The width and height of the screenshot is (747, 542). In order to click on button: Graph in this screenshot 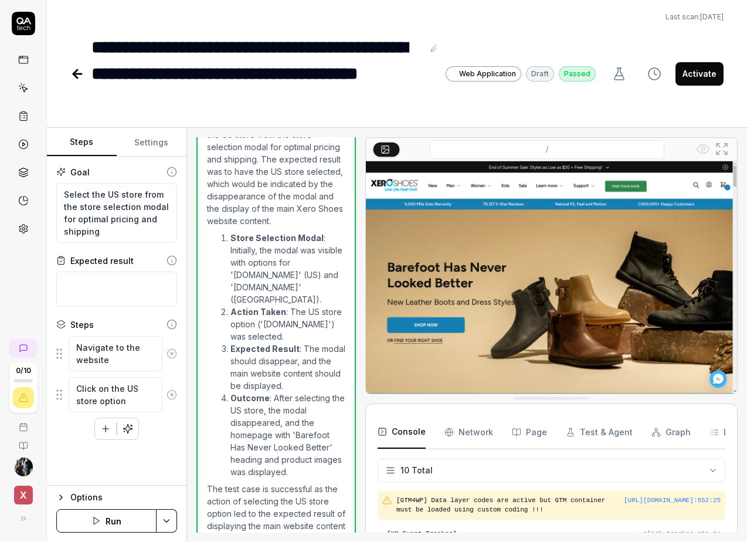, I will do `click(671, 432)`.